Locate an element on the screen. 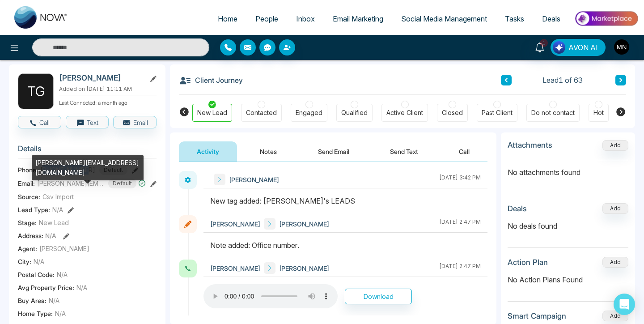 Image resolution: width=644 pixels, height=324 pixels. div: Hot is located at coordinates (598, 113).